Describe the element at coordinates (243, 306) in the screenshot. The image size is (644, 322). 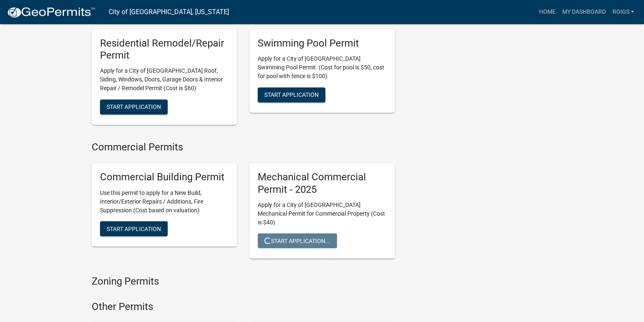
I see `h4: Other Permits` at that location.